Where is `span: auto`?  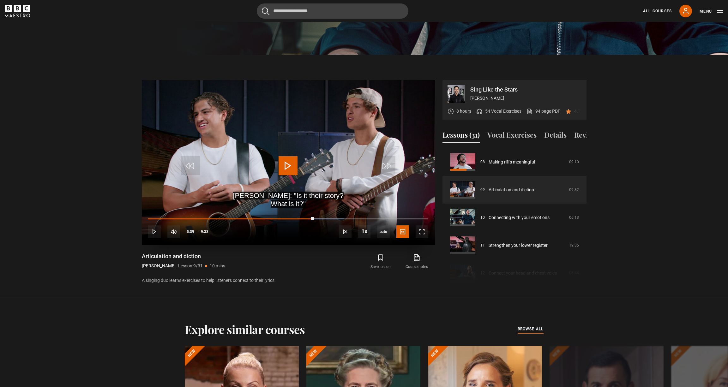 span: auto is located at coordinates (384, 232).